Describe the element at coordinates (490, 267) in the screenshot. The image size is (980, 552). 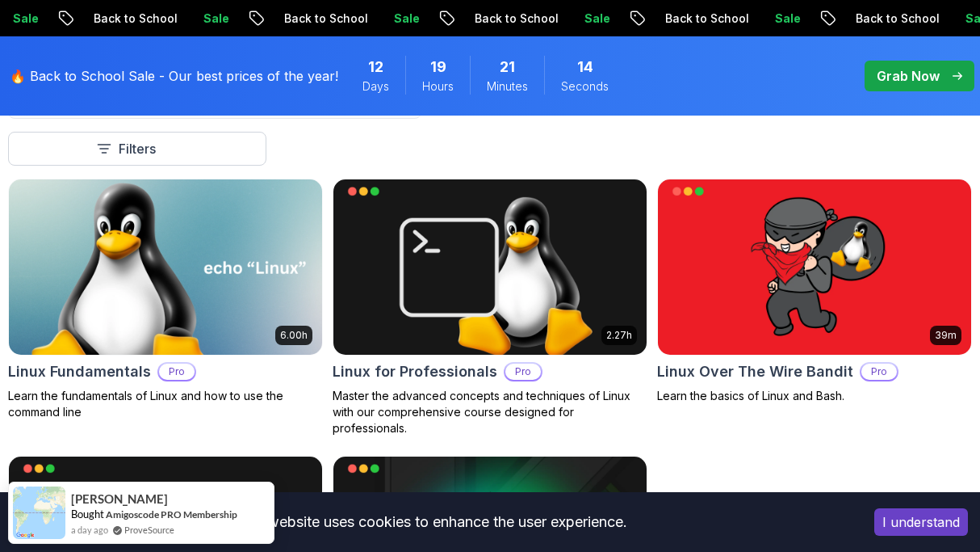
I see `img: Linux for Professionals card` at that location.